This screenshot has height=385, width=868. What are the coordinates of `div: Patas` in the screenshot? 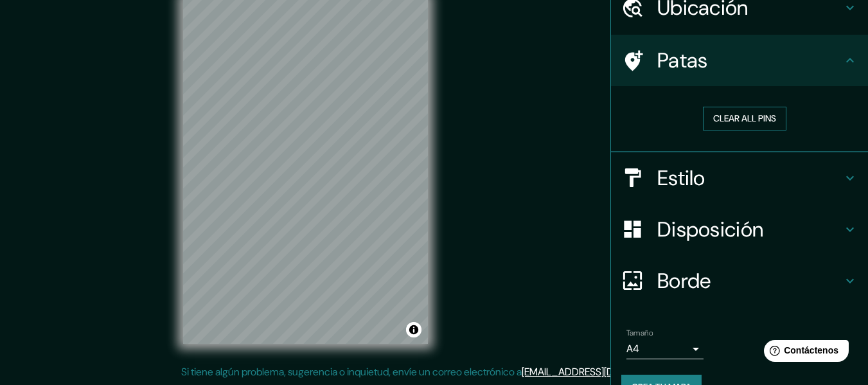 It's located at (740, 60).